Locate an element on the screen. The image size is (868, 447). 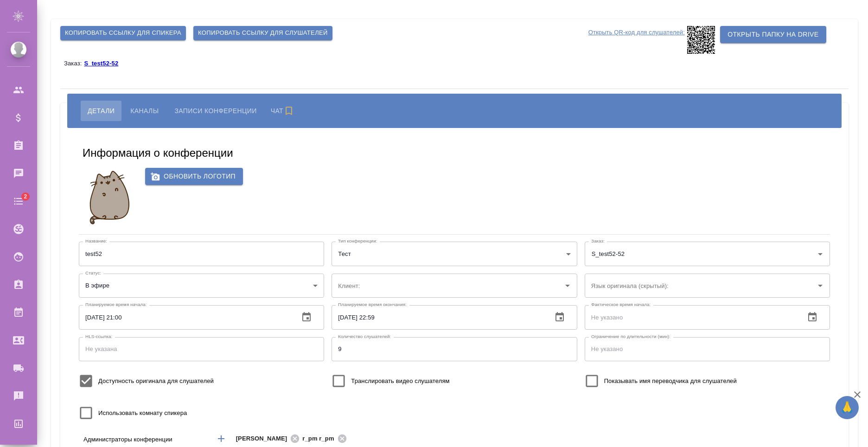
span: Использовать комнату спикера is located at coordinates (142, 413).